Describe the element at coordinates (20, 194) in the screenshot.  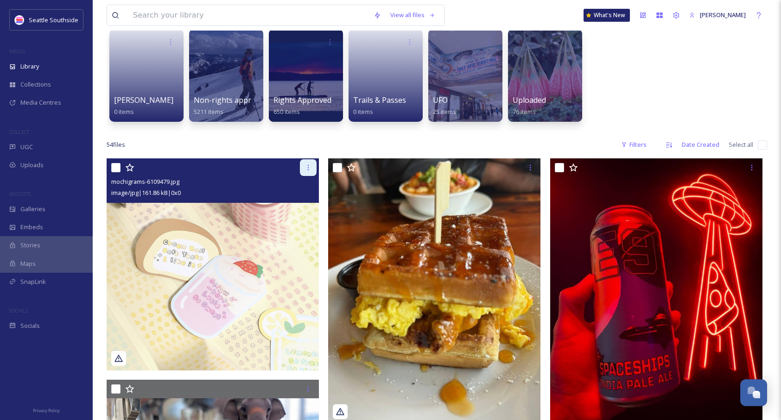
I see `span: WIDGETS` at that location.